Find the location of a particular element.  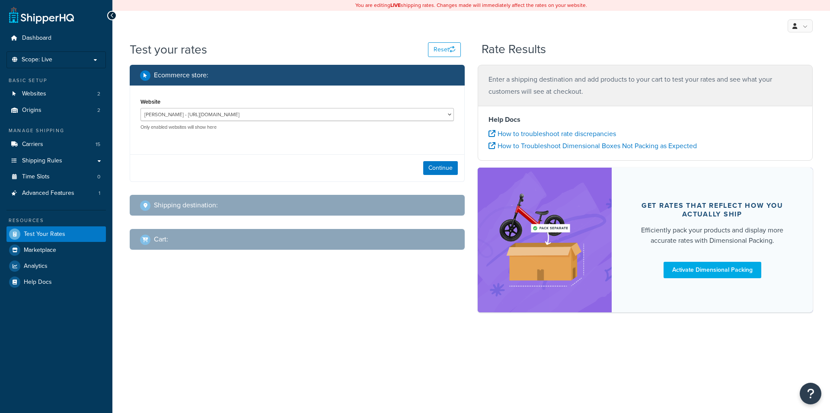

span: Analytics is located at coordinates (35, 266).